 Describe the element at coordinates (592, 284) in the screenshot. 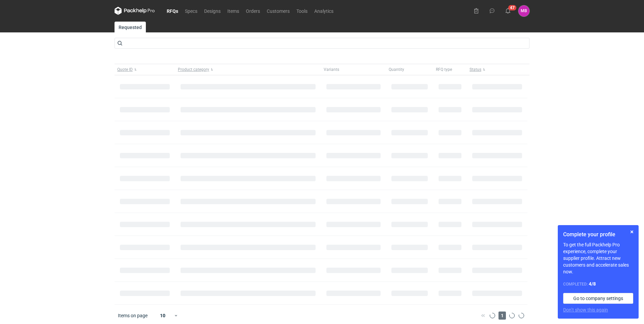

I see `strong: 4 / 8` at that location.